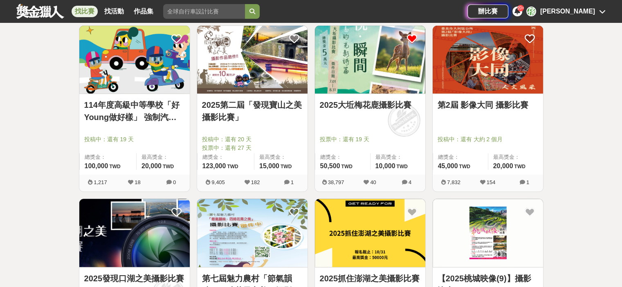 This screenshot has height=287, width=622. I want to click on a: 第2屆 影像大同 攝影比賽, so click(488, 105).